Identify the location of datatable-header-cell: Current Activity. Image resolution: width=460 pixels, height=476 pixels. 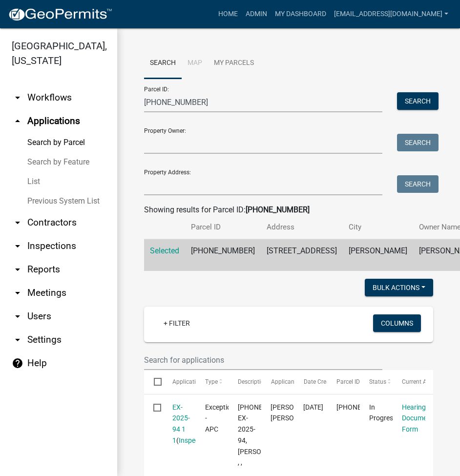
(409, 382).